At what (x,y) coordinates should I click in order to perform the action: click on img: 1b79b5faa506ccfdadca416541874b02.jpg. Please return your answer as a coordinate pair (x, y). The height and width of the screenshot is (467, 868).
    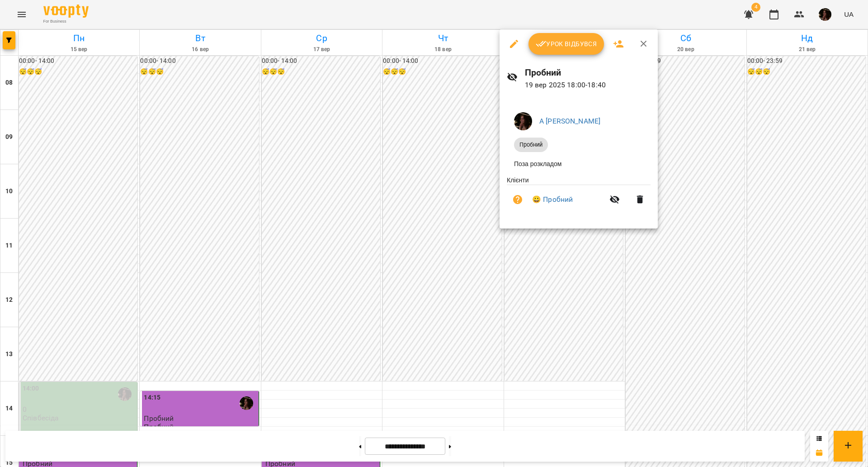
    Looking at the image, I should click on (523, 122).